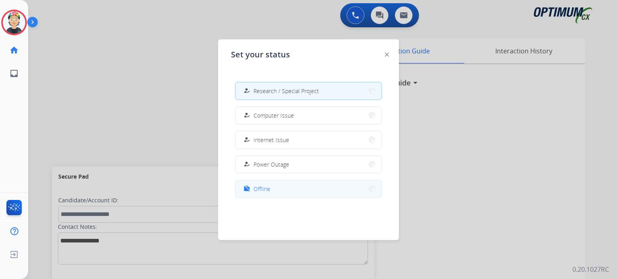 Image resolution: width=617 pixels, height=279 pixels. I want to click on span: Internet Issue, so click(271, 140).